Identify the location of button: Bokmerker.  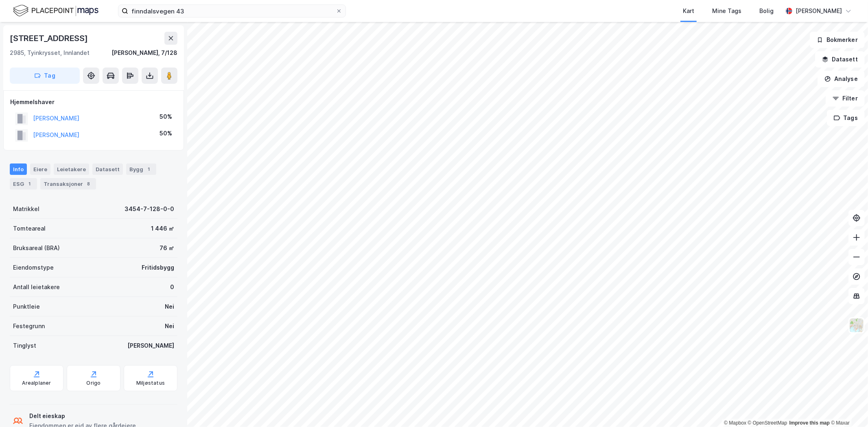
(837, 40).